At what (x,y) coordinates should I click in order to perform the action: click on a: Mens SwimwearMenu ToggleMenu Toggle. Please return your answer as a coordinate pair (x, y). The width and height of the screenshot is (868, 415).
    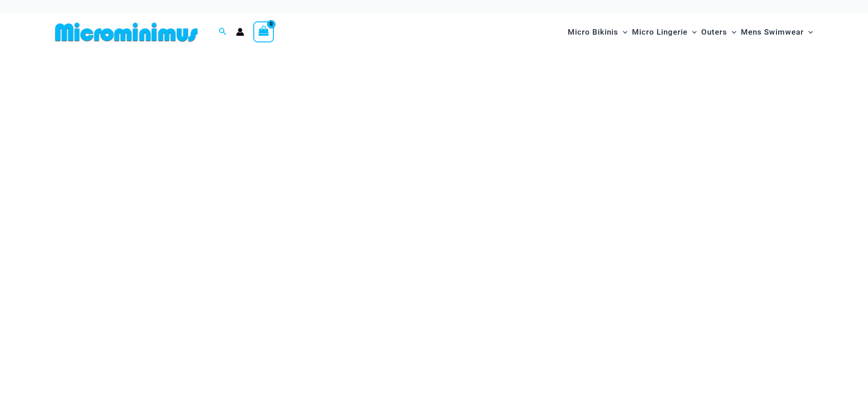
    Looking at the image, I should click on (777, 32).